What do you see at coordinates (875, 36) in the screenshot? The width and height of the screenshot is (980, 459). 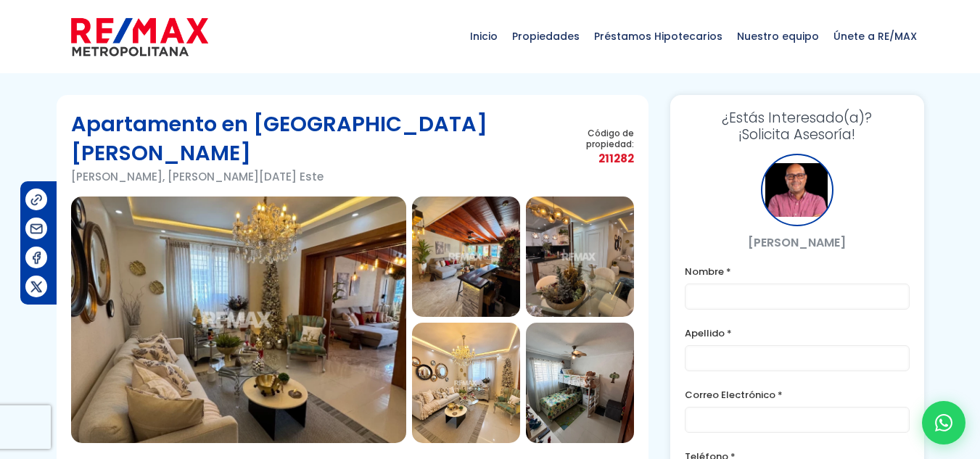 I see `span: Únete a RE/MAX` at bounding box center [875, 36].